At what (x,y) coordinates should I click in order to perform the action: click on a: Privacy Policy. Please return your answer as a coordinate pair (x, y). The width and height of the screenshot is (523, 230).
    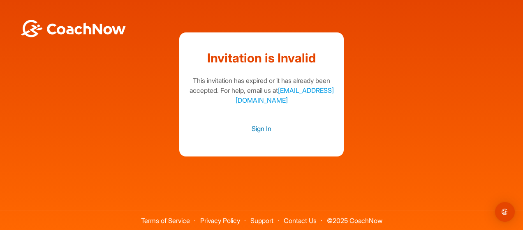
    Looking at the image, I should click on (220, 221).